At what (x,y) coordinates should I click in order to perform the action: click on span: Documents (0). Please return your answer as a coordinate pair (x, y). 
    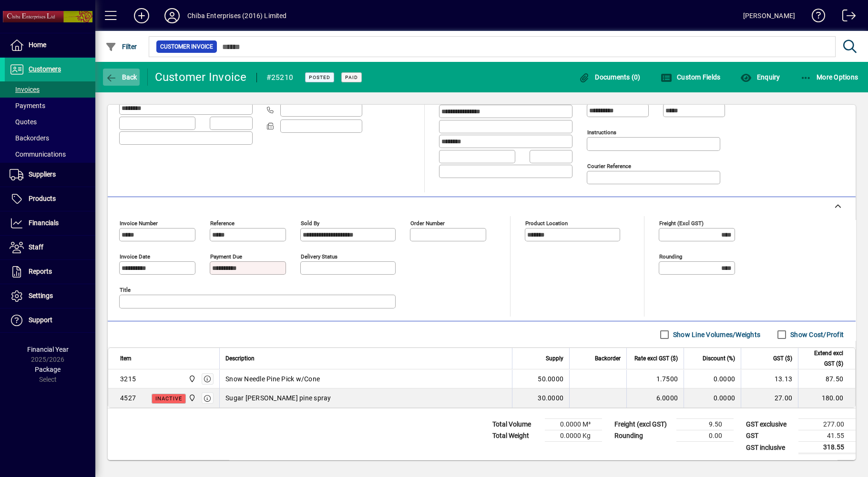
    Looking at the image, I should click on (610, 77).